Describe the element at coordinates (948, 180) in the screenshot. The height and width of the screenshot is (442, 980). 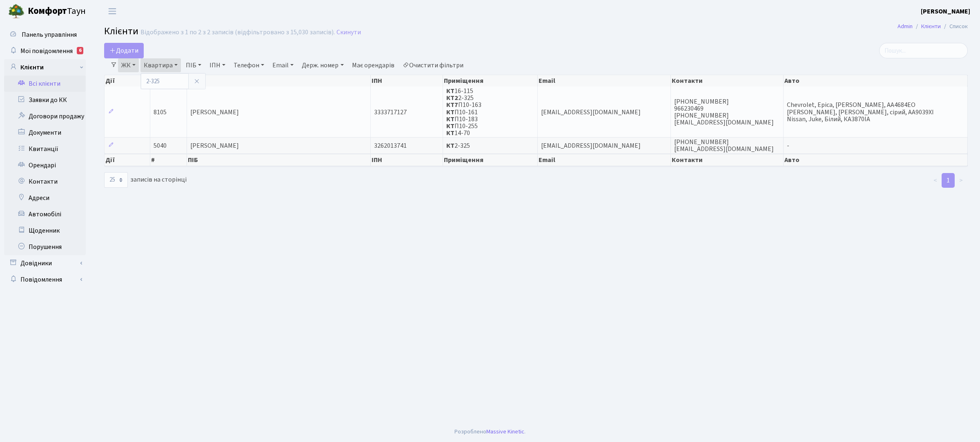
I see `a: 1` at that location.